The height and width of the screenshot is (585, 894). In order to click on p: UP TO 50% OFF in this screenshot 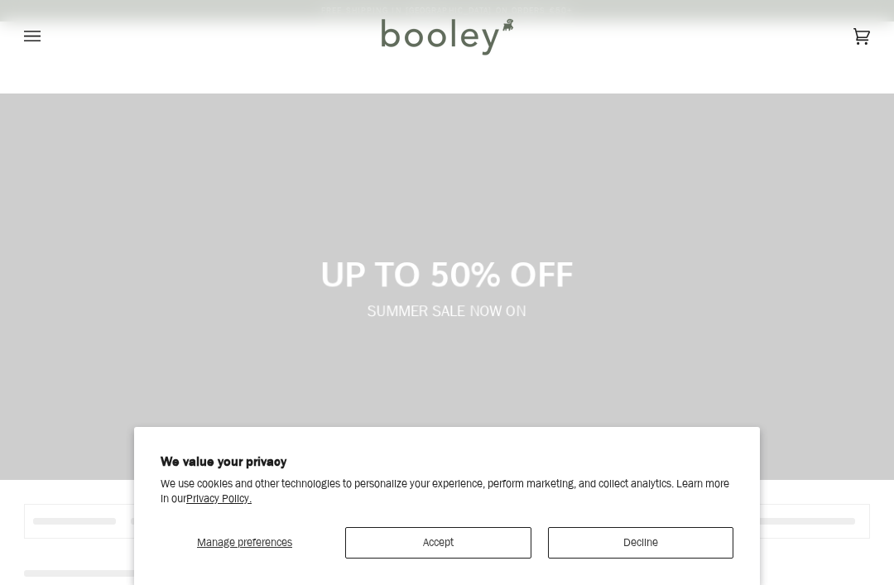, I will do `click(446, 273)`.